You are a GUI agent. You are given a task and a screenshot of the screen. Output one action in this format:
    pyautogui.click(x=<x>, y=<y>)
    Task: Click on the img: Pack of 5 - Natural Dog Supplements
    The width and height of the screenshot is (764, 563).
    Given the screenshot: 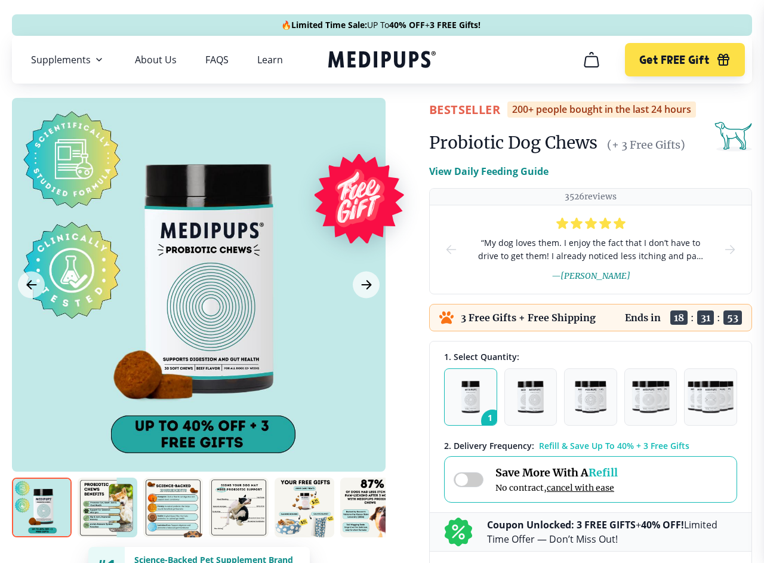 What is the action you would take?
    pyautogui.click(x=710, y=397)
    